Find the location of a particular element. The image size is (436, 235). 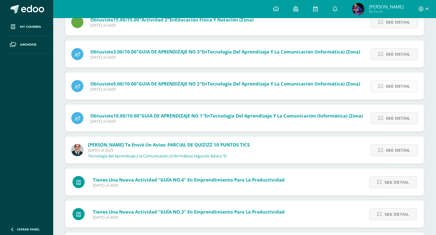

span: Educación Física y Natación (Zona) is located at coordinates (214, 20).